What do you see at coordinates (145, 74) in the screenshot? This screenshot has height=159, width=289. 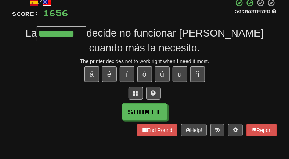 I see `button: ó` at bounding box center [145, 74].